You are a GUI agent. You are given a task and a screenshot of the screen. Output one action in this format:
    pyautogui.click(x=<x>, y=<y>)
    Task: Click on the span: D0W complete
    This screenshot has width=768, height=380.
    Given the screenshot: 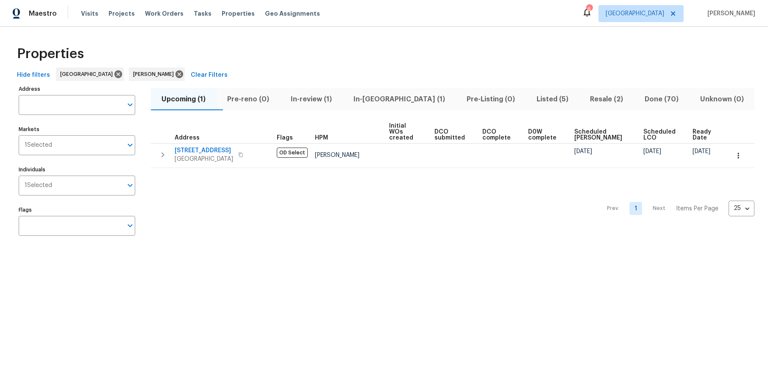 What is the action you would take?
    pyautogui.click(x=544, y=135)
    